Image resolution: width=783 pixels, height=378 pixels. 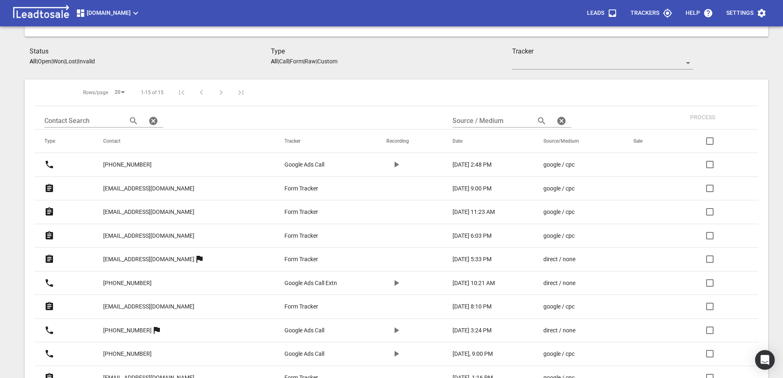 I want to click on p: Google Ads Call Extn, so click(x=311, y=283).